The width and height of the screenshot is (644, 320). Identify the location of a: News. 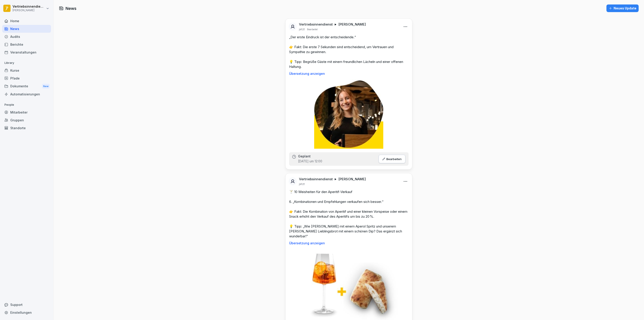
(26, 28).